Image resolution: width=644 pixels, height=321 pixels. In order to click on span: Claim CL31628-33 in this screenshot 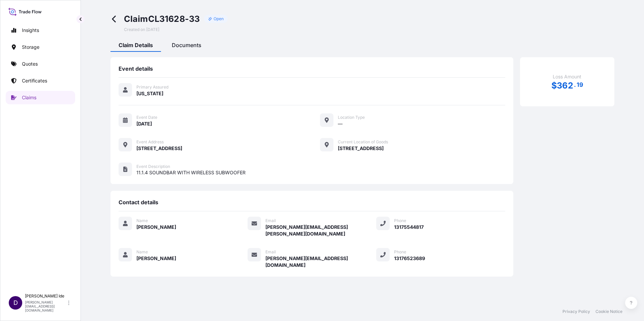, I will do `click(162, 19)`.